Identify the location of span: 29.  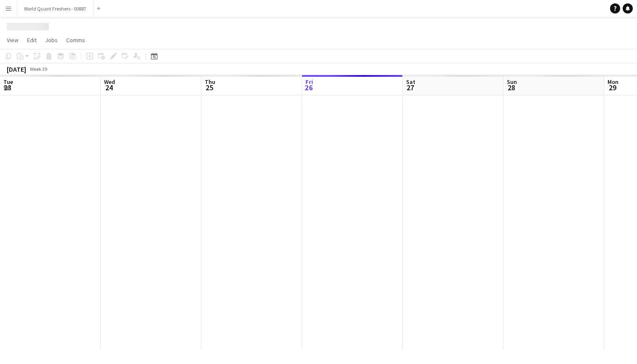
(612, 87).